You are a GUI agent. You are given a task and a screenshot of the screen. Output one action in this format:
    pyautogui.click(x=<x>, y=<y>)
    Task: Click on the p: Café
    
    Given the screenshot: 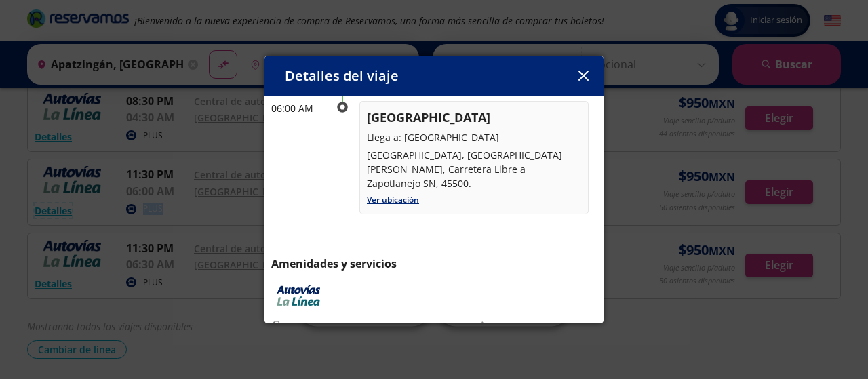 What is the action you would take?
    pyautogui.click(x=384, y=327)
    